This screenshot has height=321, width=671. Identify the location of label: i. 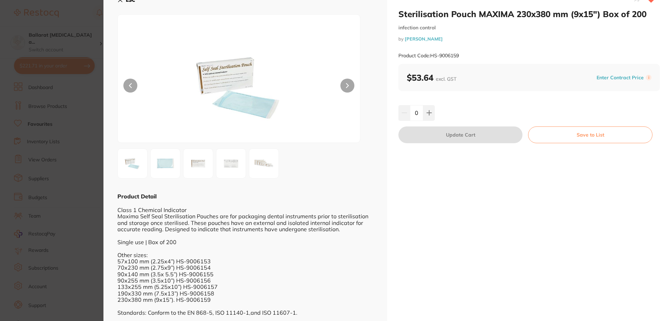
(649, 78).